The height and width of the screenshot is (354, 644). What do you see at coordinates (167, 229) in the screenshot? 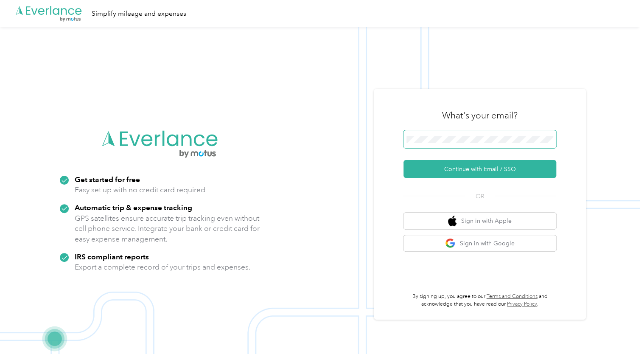
I see `p: GPS satellites ensure accurate trip tracking even without cell phone service. Integrate your bank...` at bounding box center [167, 229].